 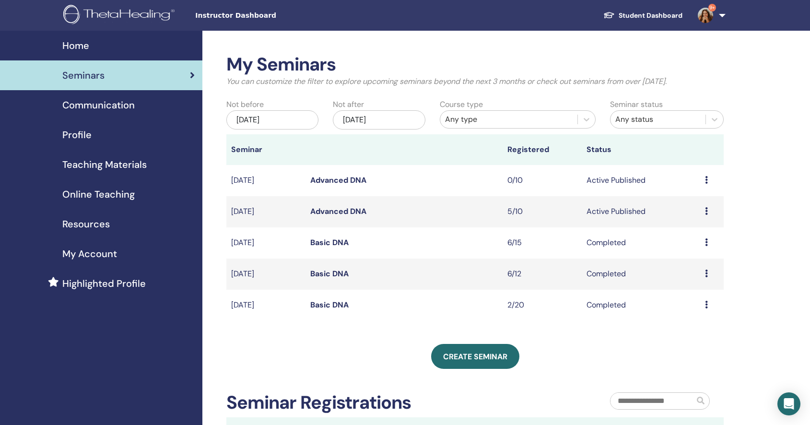 I want to click on span: Highlighted Profile, so click(x=104, y=283).